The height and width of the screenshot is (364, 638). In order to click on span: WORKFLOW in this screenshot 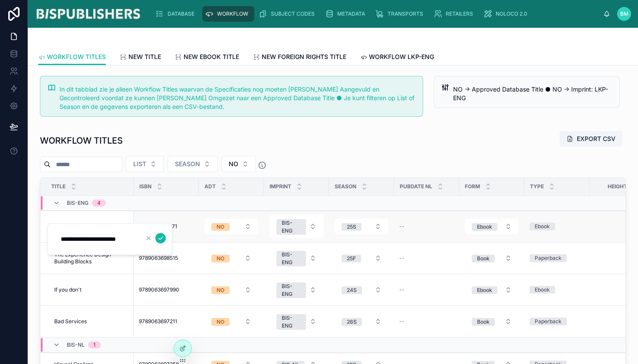, I will do `click(233, 14)`.